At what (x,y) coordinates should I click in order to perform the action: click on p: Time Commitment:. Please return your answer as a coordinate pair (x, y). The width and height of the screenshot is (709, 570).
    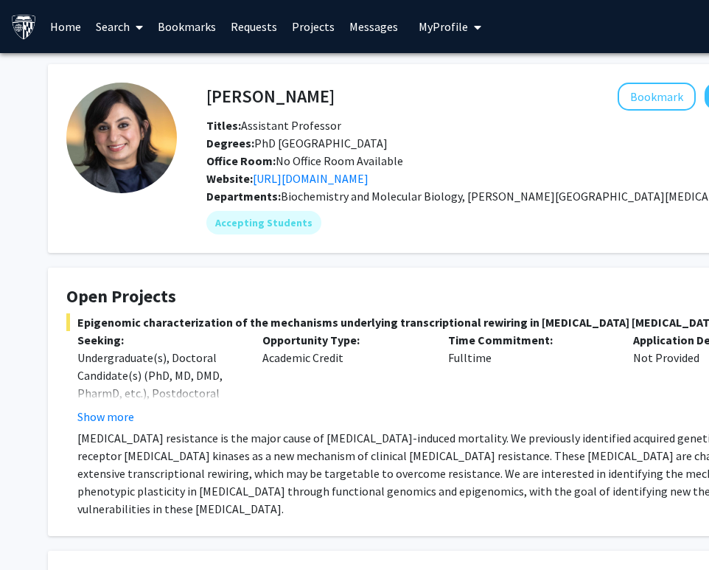
    Looking at the image, I should click on (529, 340).